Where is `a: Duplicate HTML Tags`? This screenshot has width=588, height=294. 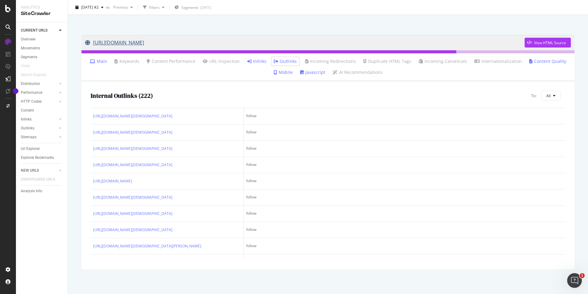
a: Duplicate HTML Tags is located at coordinates (387, 61).